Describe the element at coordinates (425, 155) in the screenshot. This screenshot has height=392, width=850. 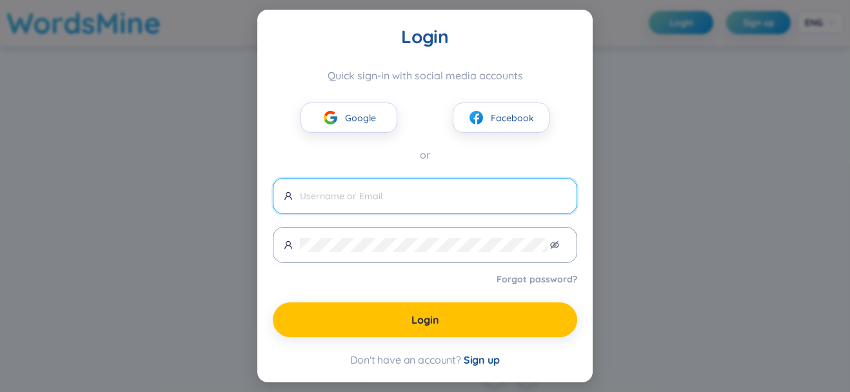
I see `div: or` at that location.